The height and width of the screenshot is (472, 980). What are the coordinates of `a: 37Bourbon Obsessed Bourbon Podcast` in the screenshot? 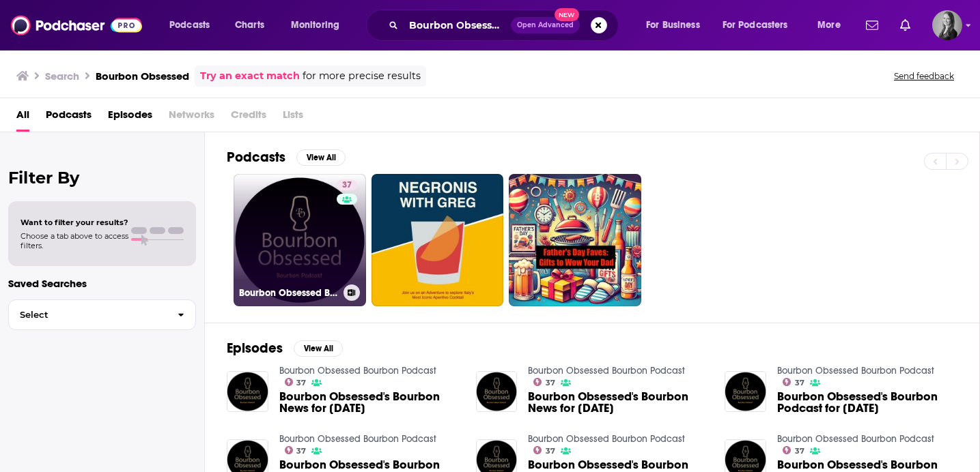 It's located at (299, 240).